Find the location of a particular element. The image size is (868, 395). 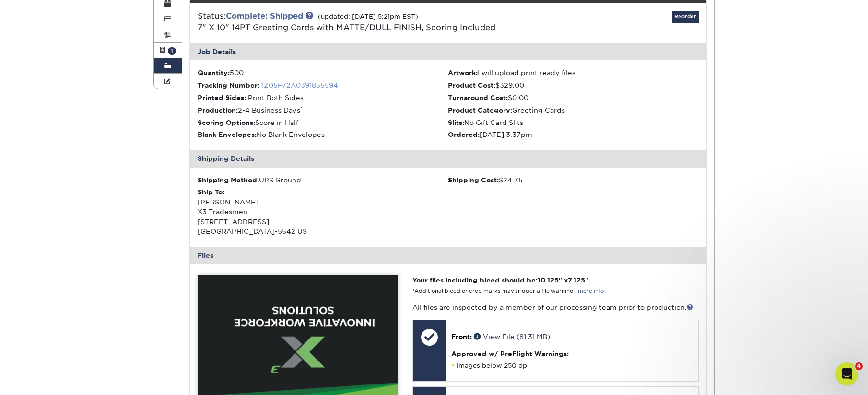

li: Score in Half is located at coordinates (323, 123).